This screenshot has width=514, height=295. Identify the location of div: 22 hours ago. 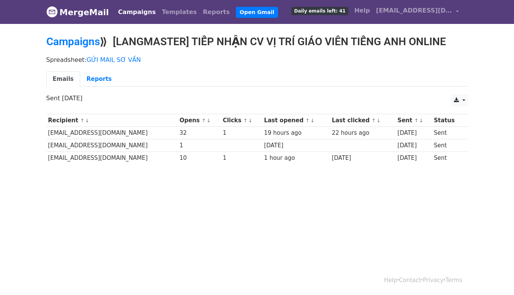
(363, 133).